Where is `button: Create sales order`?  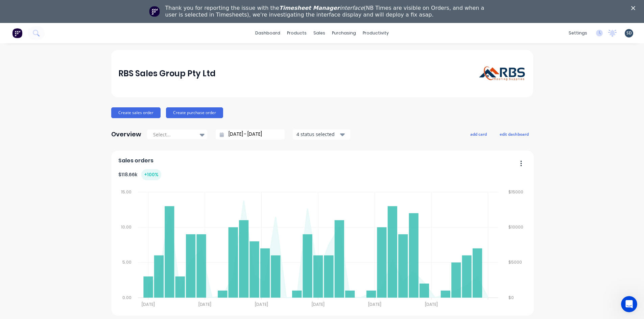
button: Create sales order is located at coordinates (136, 113).